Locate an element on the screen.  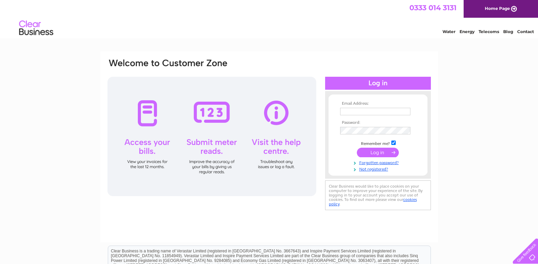
a: Blog is located at coordinates (508, 31).